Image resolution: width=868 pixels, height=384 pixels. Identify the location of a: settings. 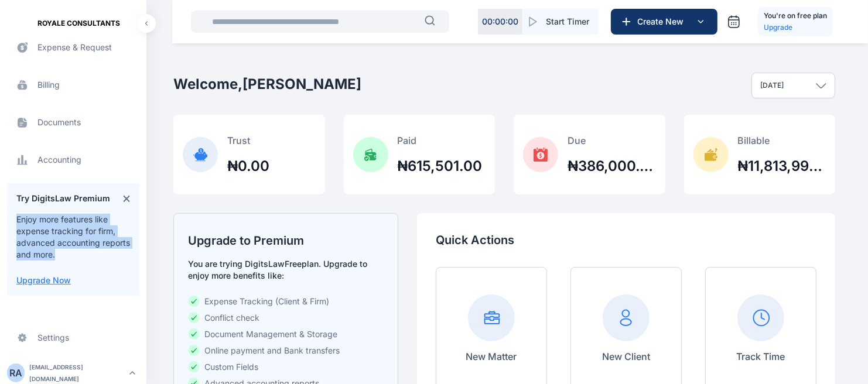
(73, 338).